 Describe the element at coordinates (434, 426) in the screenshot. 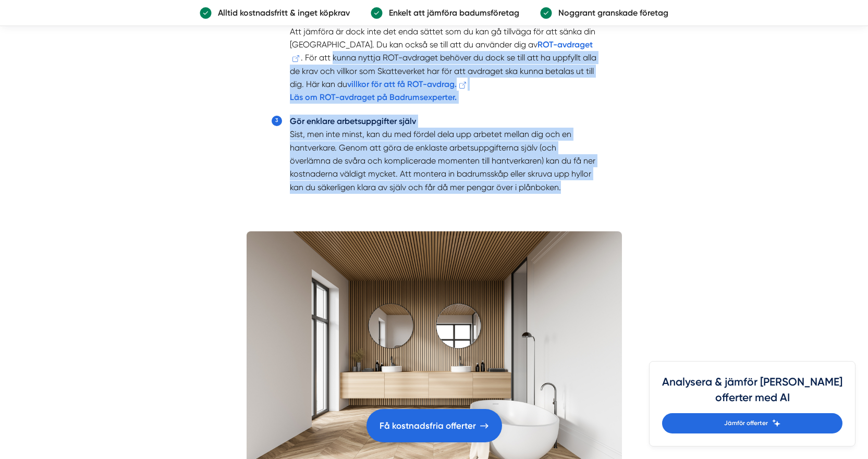

I see `a: Få kostnadsfria offerter` at that location.